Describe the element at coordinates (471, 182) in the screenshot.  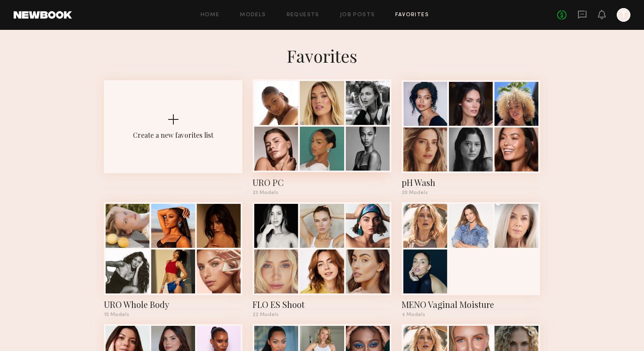
I see `div: pH Wash` at that location.